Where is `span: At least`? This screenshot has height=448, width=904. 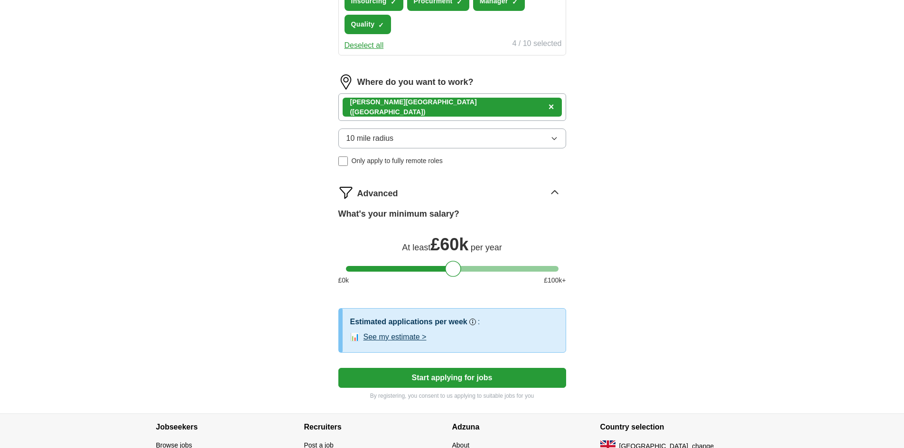
span: At least is located at coordinates (416, 248).